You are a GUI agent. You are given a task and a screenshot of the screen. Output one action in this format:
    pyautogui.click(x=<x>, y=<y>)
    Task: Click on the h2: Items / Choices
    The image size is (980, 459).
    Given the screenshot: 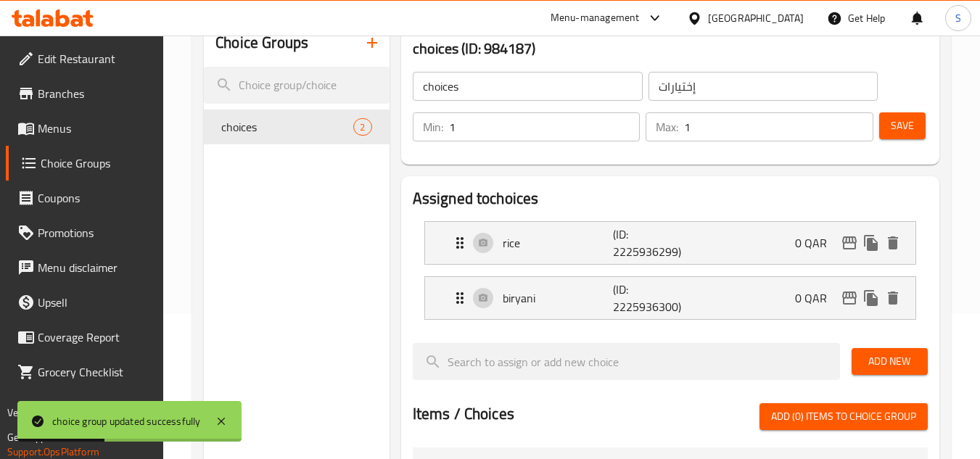 What is the action you would take?
    pyautogui.click(x=464, y=414)
    